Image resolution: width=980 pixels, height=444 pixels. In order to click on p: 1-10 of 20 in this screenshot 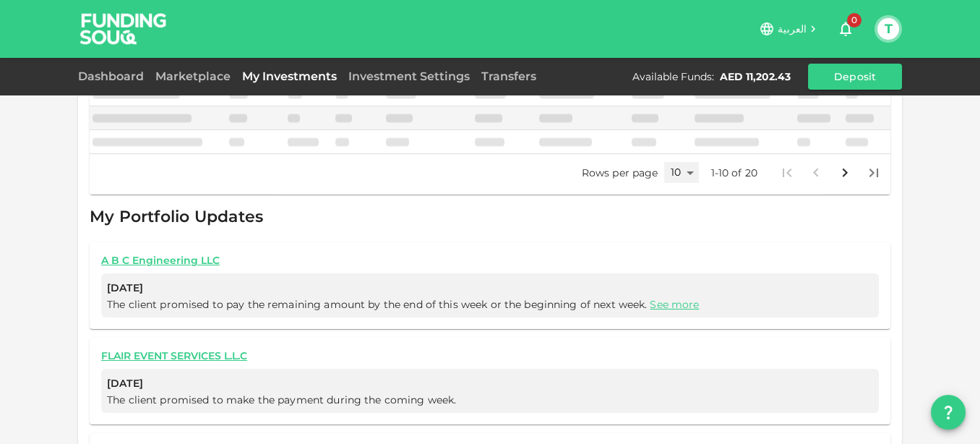, I will do `click(735, 173)`.